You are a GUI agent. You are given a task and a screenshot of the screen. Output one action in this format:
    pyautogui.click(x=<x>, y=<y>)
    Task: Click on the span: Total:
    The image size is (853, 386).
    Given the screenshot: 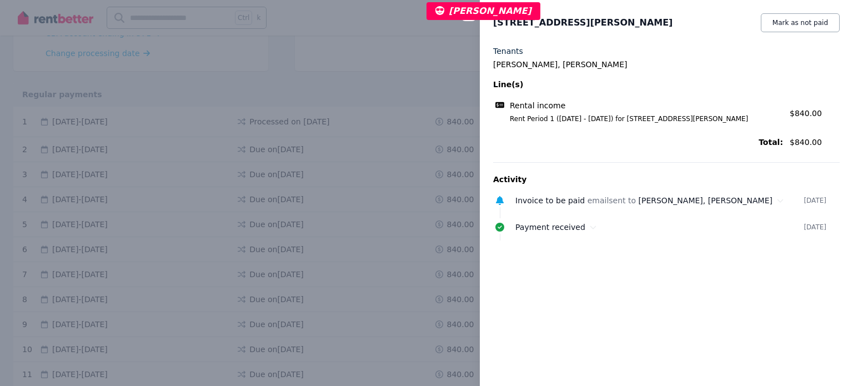 What is the action you would take?
    pyautogui.click(x=638, y=142)
    